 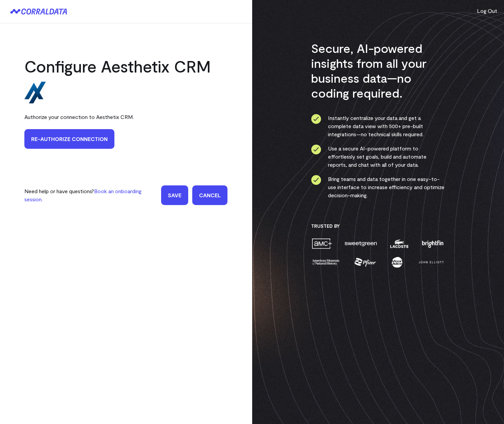 I want to click on a: Re-authorize Connection, so click(x=69, y=139).